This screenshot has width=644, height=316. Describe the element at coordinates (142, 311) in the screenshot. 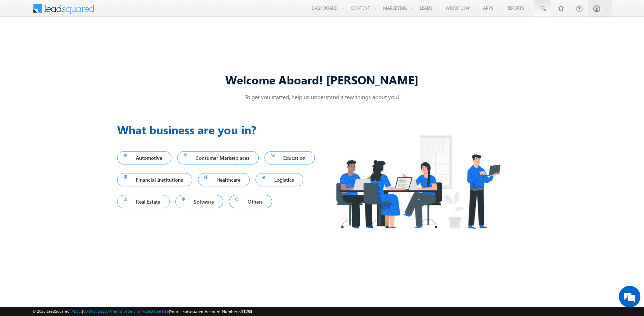

I see `span: © 2025 LeadSquared | | | | |` at that location.